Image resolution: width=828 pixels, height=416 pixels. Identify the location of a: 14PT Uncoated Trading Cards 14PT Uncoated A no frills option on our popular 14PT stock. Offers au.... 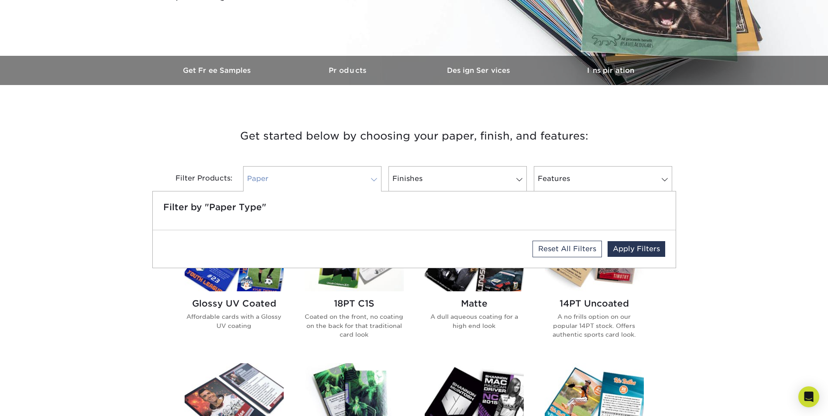
(594, 288).